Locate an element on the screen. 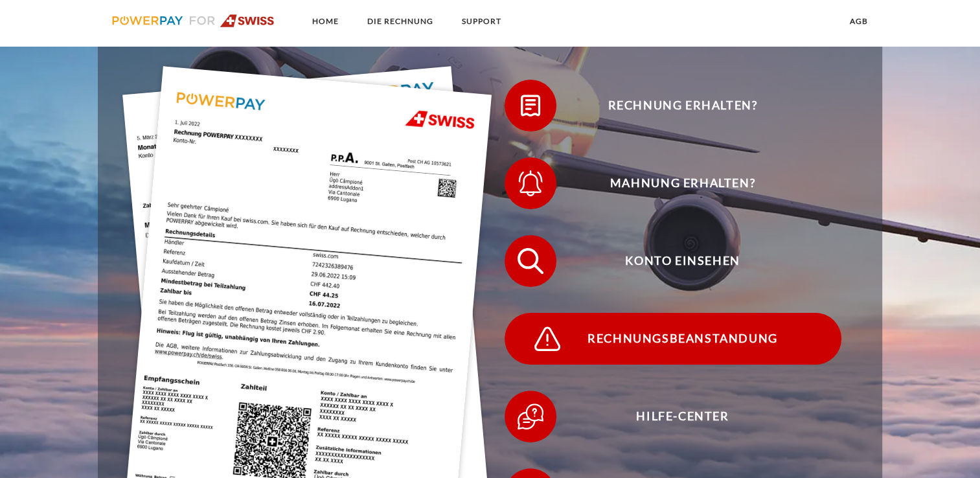 This screenshot has height=478, width=980. img: qb_help.svg is located at coordinates (531, 417).